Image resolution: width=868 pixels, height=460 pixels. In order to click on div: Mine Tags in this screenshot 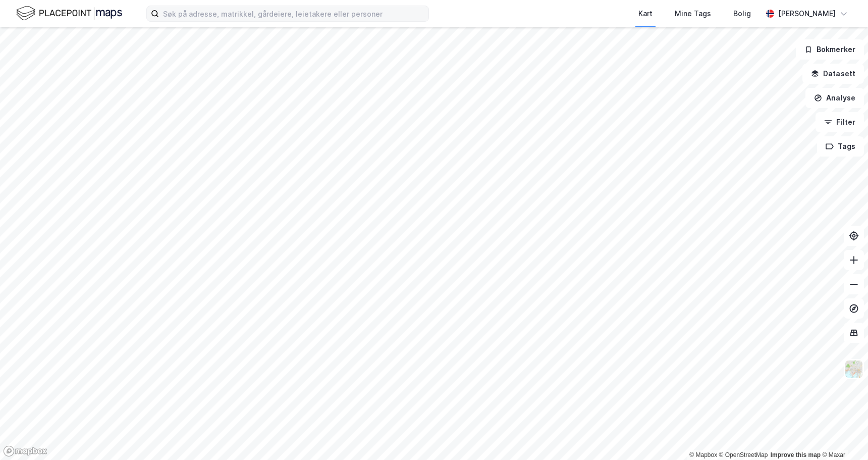, I will do `click(693, 13)`.